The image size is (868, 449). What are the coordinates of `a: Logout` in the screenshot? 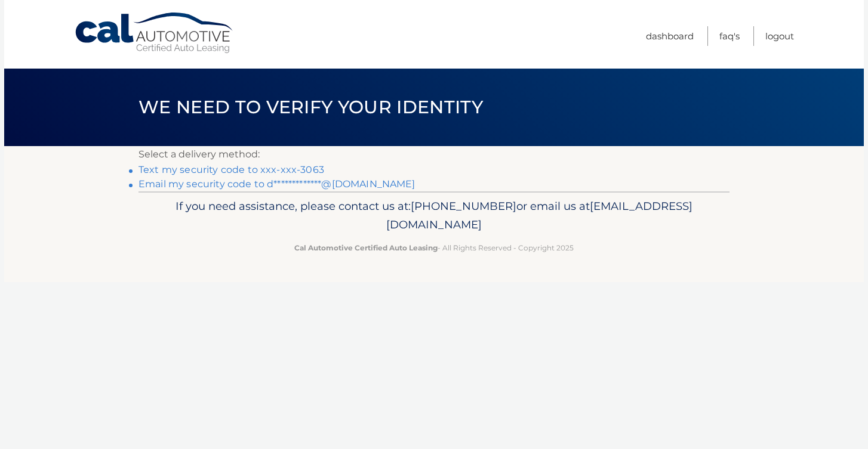 It's located at (780, 36).